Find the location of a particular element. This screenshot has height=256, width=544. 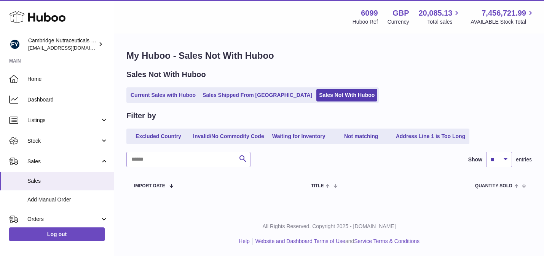

img: huboo@camnutra.com is located at coordinates (15, 44).